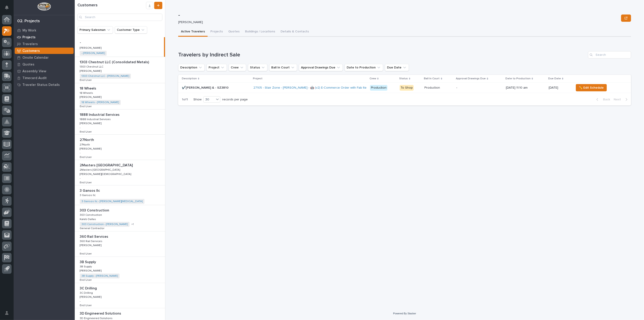  Describe the element at coordinates (189, 79) in the screenshot. I see `p: Description` at that location.